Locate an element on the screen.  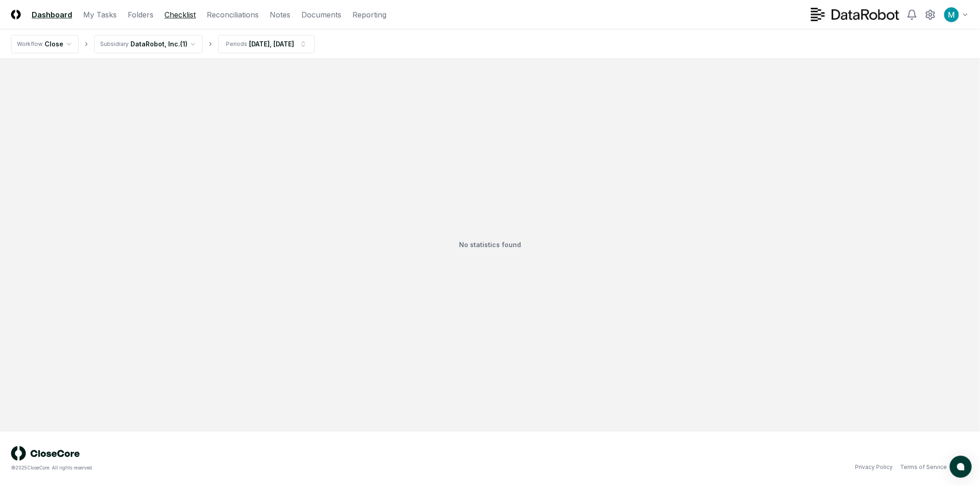
img: ACg8ocIk6UVBSJ1Mh_wKybhGNOx8YD4zQOa2rDZHjRd5UfivBFfoWA=s96-c is located at coordinates (952, 14).